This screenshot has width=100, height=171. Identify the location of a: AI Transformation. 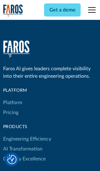
(23, 149).